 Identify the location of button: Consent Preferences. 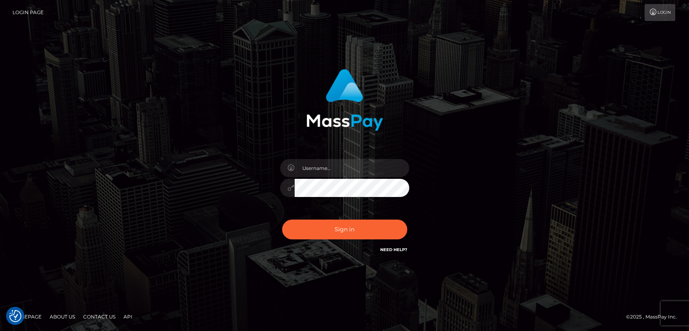
(15, 316).